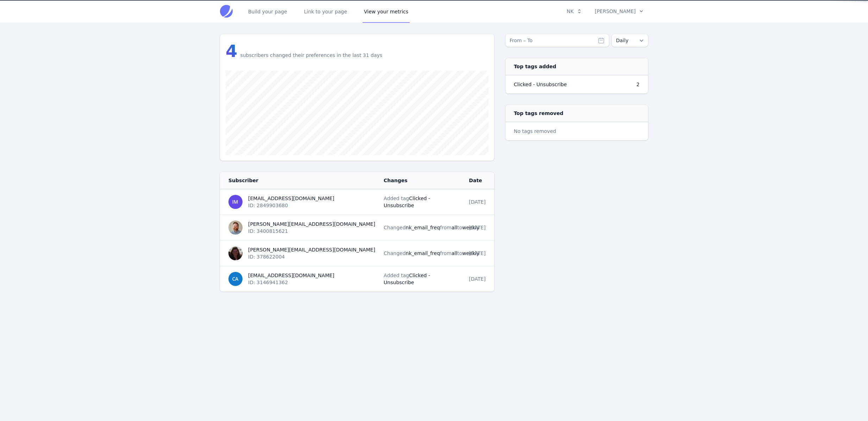  I want to click on div: ID: 3146941362, so click(291, 283).